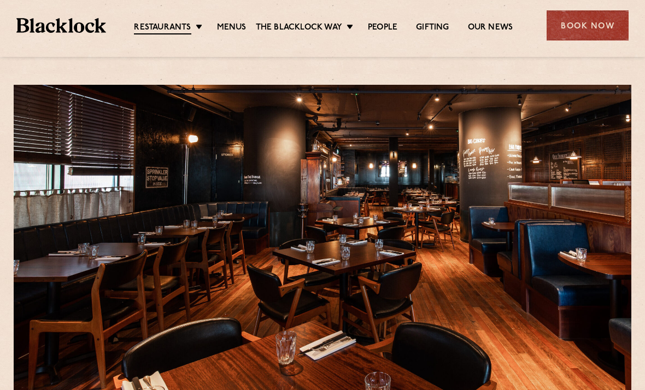  Describe the element at coordinates (299, 28) in the screenshot. I see `a: The Blacklock Way` at that location.